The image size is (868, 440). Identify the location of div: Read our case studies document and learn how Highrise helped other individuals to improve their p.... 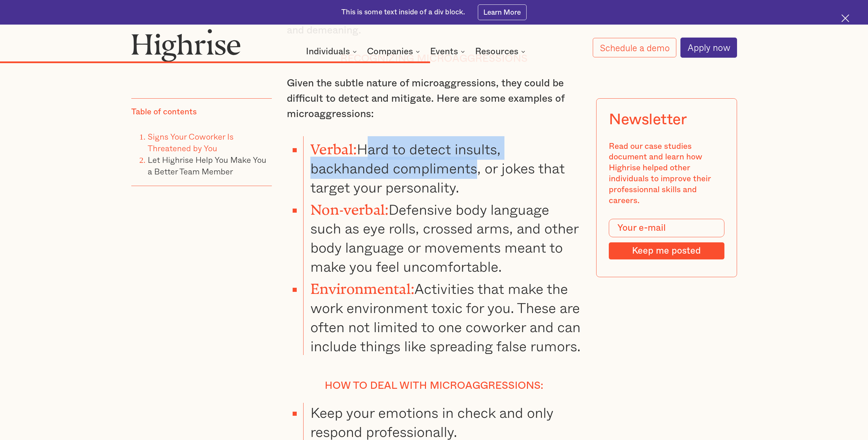
(666, 173).